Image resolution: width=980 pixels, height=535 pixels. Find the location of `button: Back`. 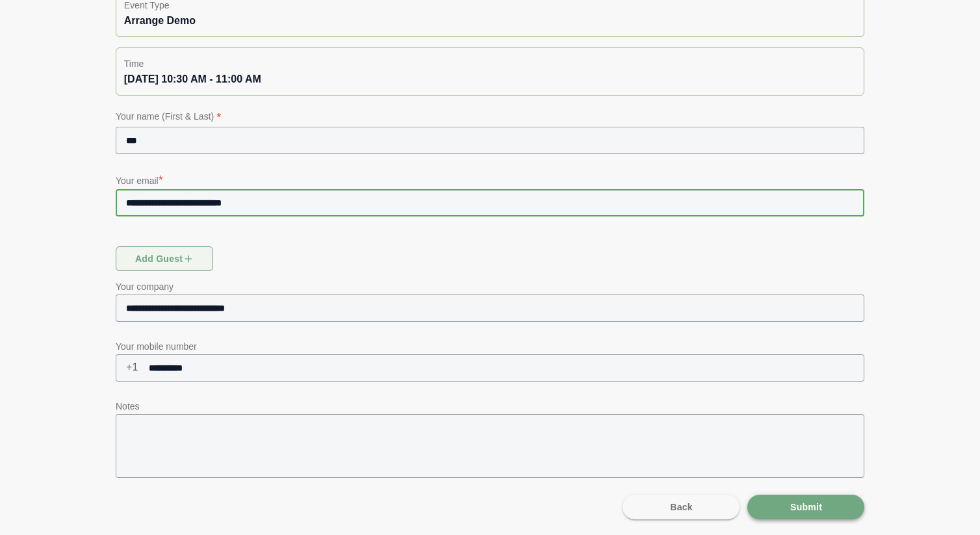

button: Back is located at coordinates (681, 507).